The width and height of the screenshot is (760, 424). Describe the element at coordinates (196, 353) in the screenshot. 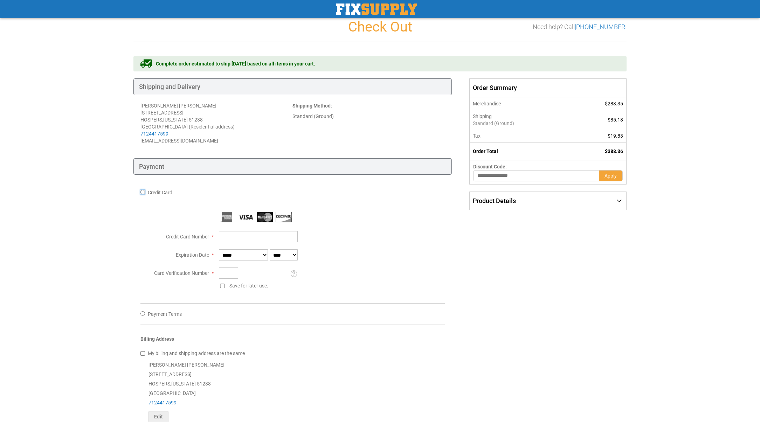

I see `span: My billing and shipping address are the same` at that location.